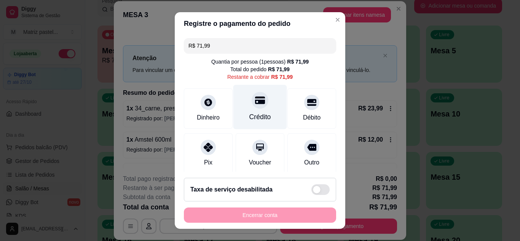  Describe the element at coordinates (260, 62) in the screenshot. I see `div: Quantia por pessoa ( 1 pessoas)` at that location.